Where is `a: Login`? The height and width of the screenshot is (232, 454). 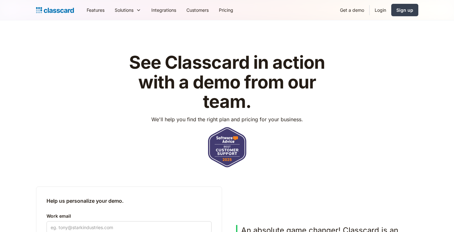
a: Login is located at coordinates (381, 10).